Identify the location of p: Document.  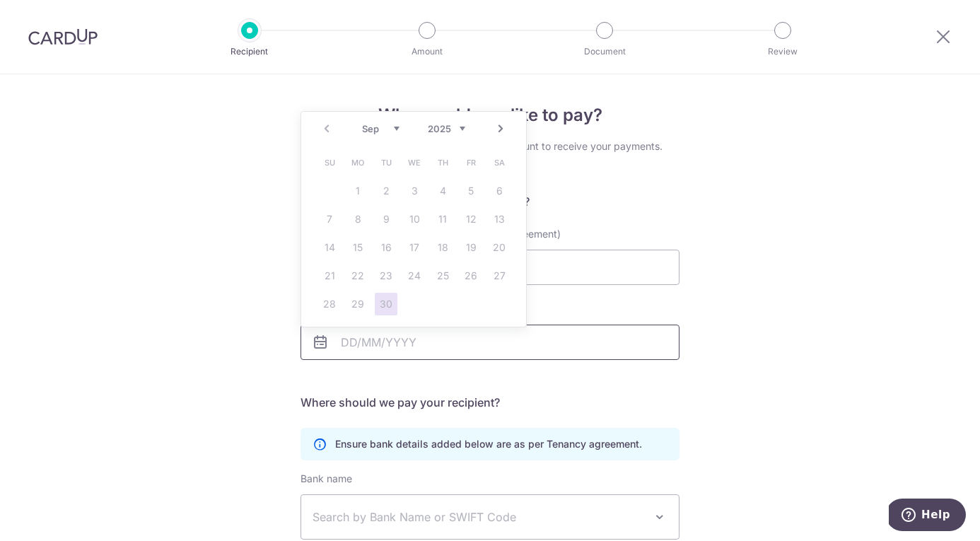
(605, 51).